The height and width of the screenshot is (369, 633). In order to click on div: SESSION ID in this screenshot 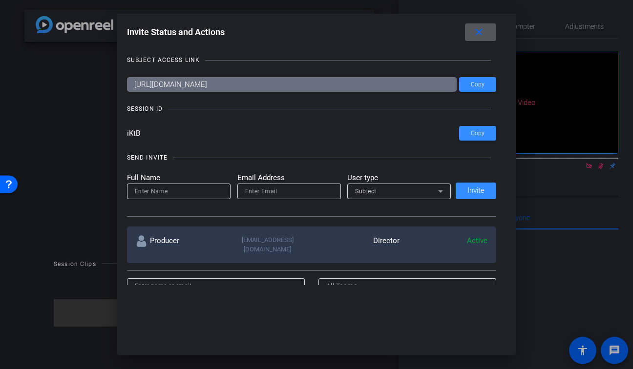, I will do `click(144, 109)`.